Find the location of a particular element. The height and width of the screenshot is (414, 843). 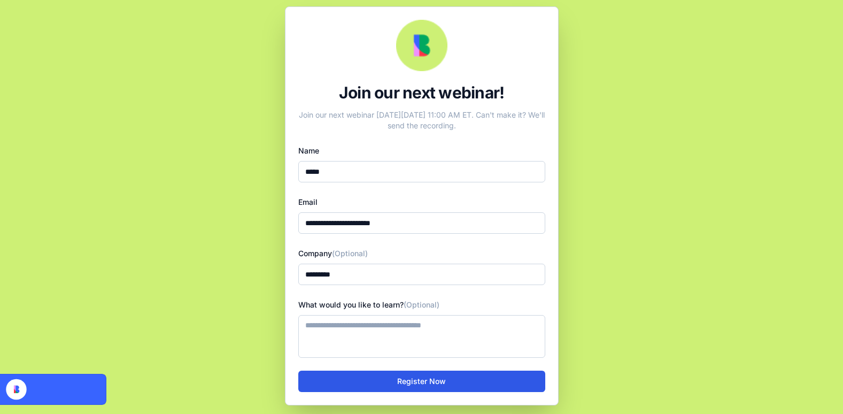

label: Email is located at coordinates (308, 202).